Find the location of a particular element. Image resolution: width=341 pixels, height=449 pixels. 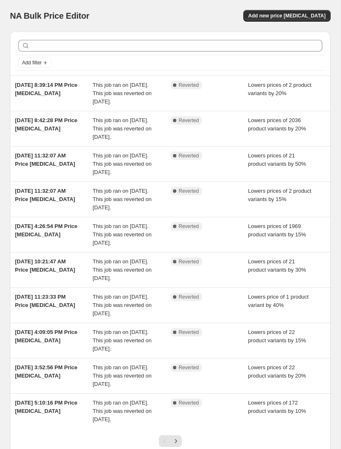

span: Lowers prices of 172 product variants by 10% is located at coordinates (276, 407).